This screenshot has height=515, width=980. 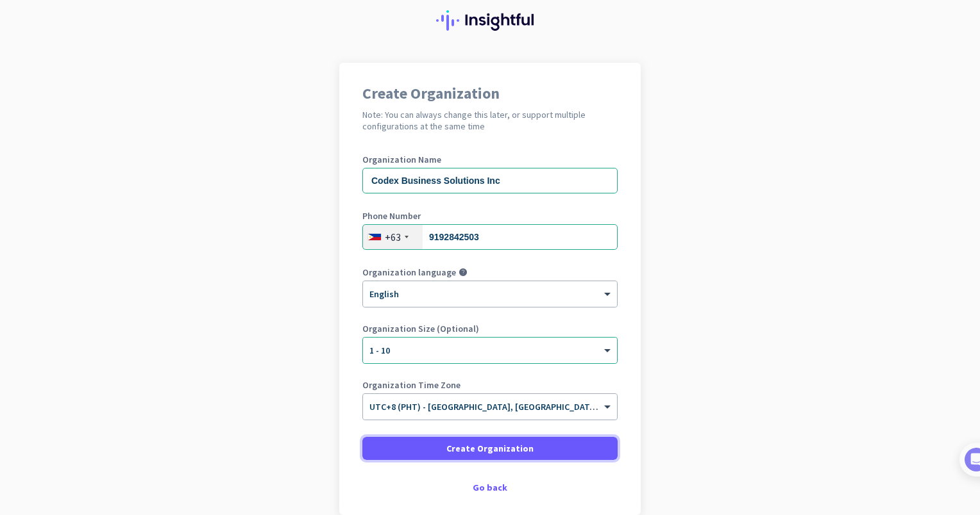 What do you see at coordinates (490, 21) in the screenshot?
I see `img: Insightful` at bounding box center [490, 21].